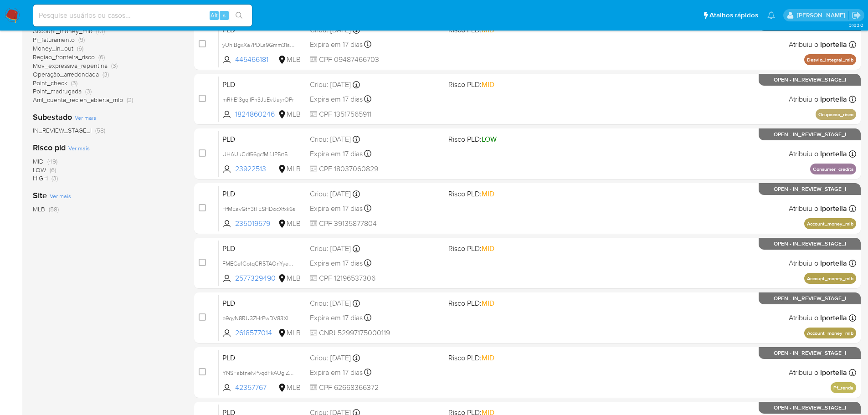 The width and height of the screenshot is (868, 415). I want to click on button: search-icon, so click(239, 16).